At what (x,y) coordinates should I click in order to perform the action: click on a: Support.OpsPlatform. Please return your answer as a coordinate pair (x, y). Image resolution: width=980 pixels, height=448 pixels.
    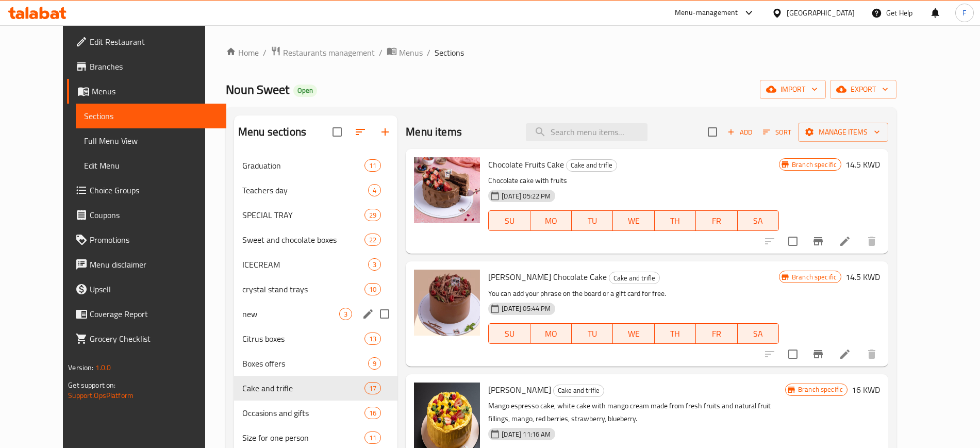
    Looking at the image, I should click on (100, 395).